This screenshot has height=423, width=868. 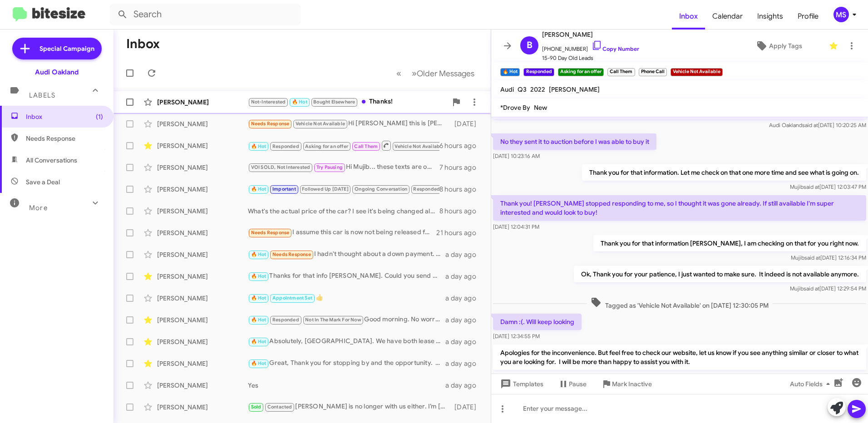 I want to click on small: Asking for an offer, so click(x=581, y=72).